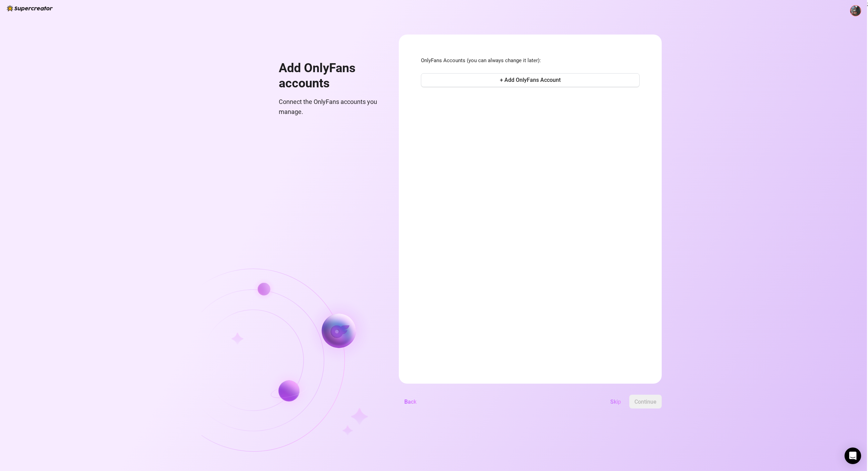 This screenshot has width=868, height=471. I want to click on span: + Add OnlyFans Account, so click(530, 80).